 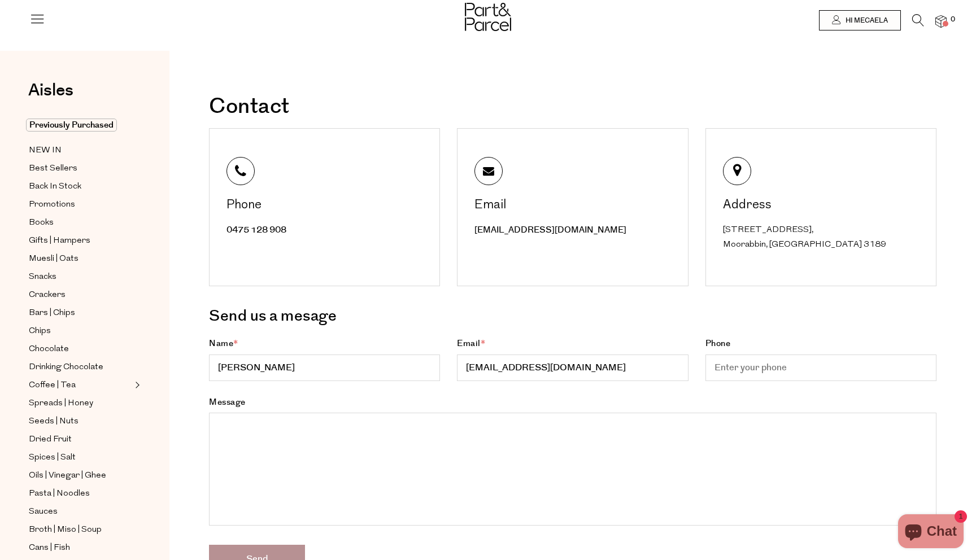 I want to click on a: Seeds | Nuts, so click(x=80, y=421).